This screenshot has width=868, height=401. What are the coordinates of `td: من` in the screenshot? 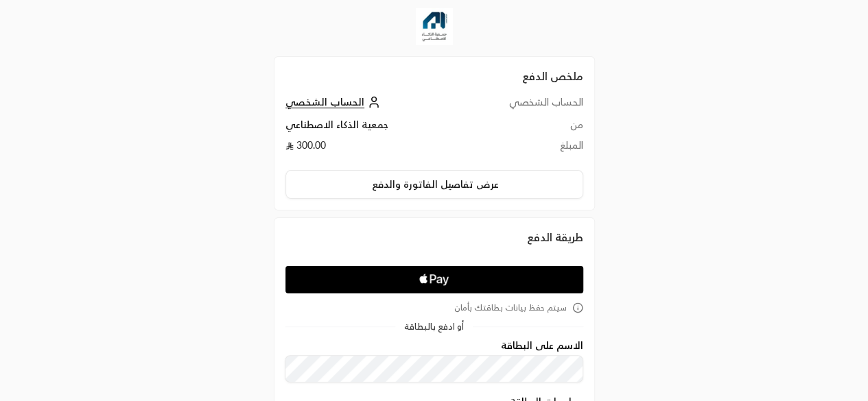 It's located at (520, 128).